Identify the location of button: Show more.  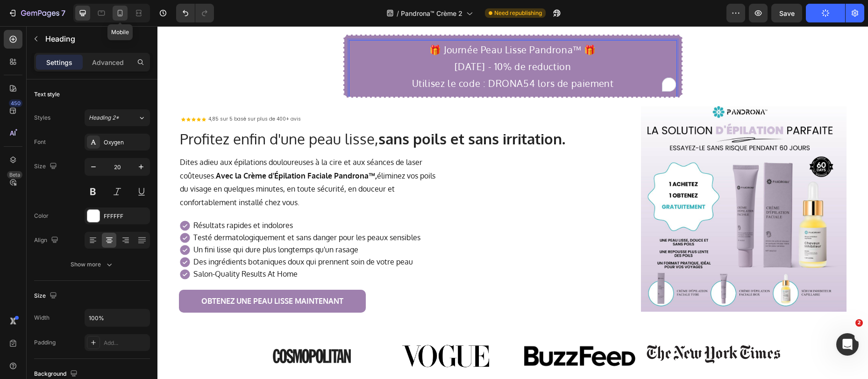
(92, 265).